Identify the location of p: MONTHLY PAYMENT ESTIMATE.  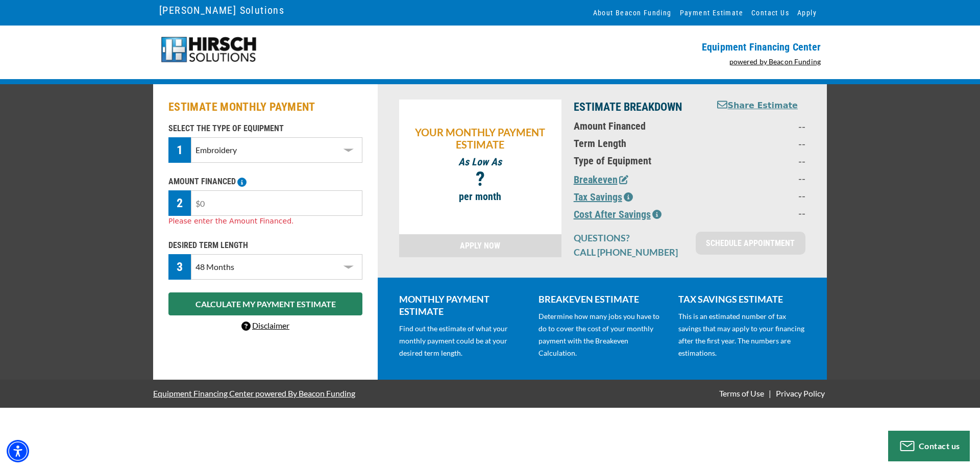
(463, 305).